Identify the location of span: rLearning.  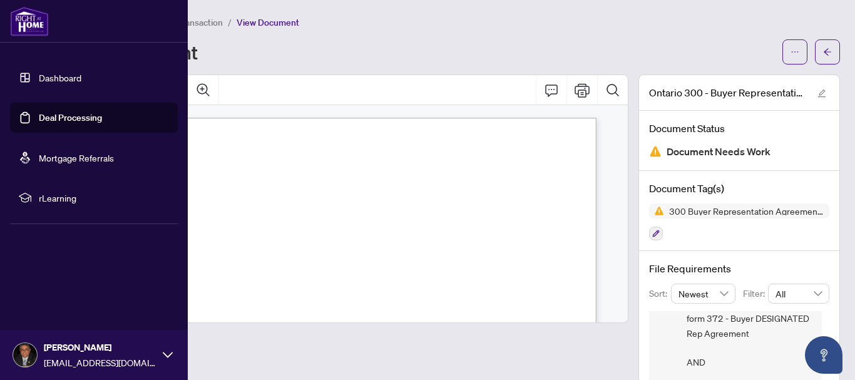
(104, 198).